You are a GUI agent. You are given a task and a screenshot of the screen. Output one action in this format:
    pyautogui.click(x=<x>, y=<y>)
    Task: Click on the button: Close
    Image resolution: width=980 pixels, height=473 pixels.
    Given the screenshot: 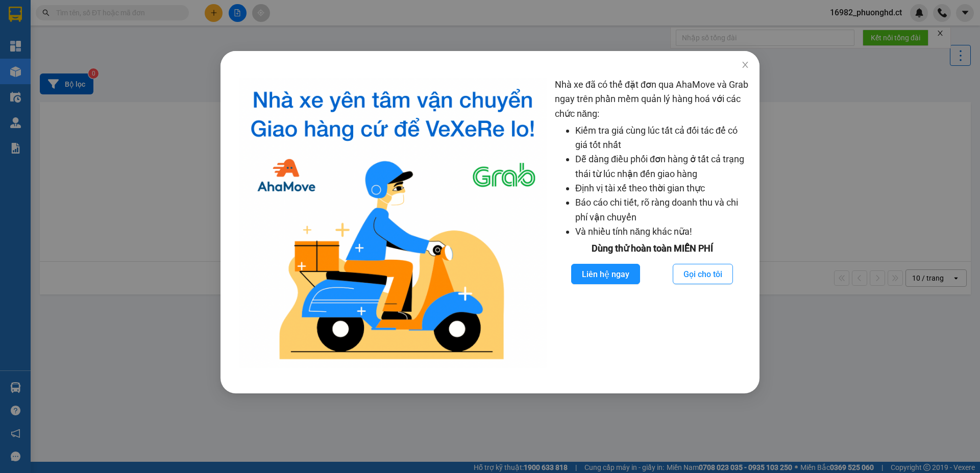 What is the action you would take?
    pyautogui.click(x=745, y=65)
    